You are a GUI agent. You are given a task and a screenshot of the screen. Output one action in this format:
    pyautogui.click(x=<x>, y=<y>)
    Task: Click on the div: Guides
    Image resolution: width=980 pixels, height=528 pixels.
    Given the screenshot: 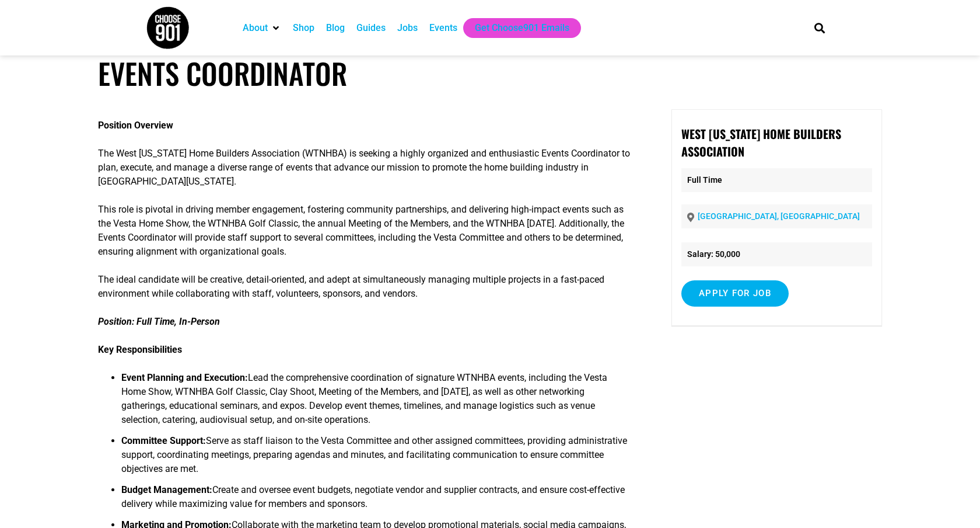 What is the action you would take?
    pyautogui.click(x=371, y=28)
    